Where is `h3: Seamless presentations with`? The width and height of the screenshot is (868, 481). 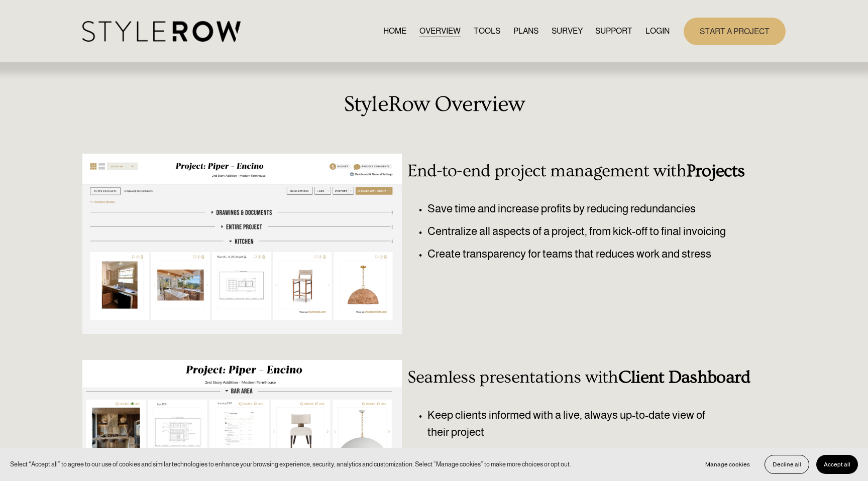
h3: Seamless presentations with is located at coordinates (582, 377).